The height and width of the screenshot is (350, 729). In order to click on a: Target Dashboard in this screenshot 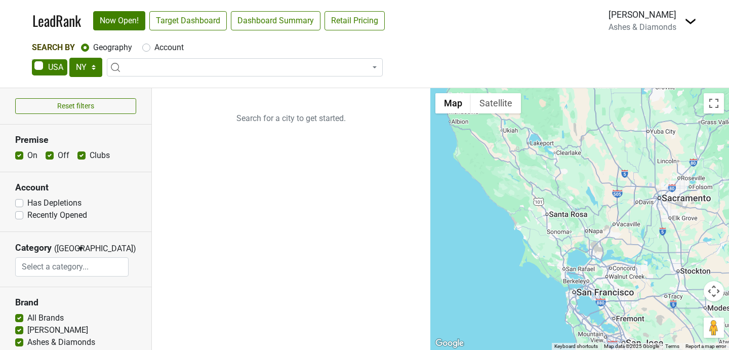, I will do `click(188, 21)`.